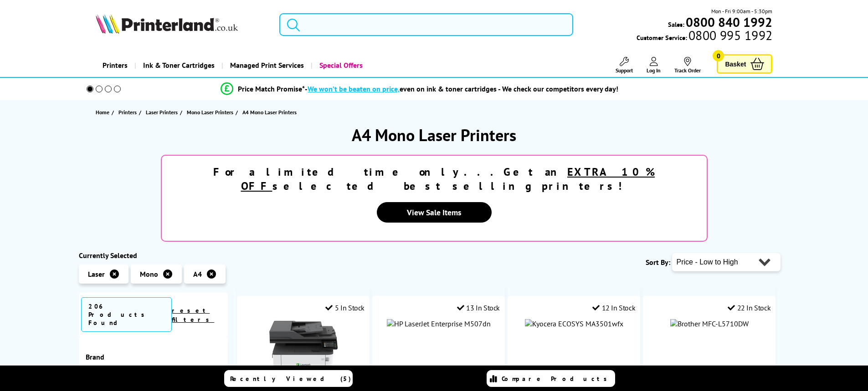 The height and width of the screenshot is (391, 868). Describe the element at coordinates (153, 256) in the screenshot. I see `div: Currently Selected` at that location.